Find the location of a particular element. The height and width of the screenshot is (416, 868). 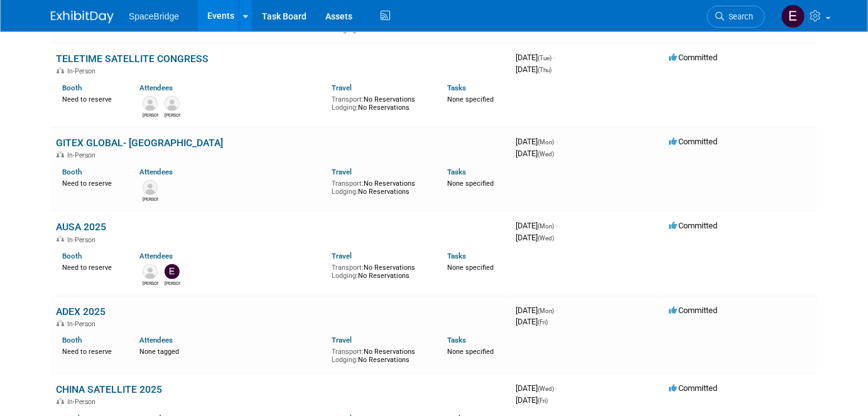

div: Raj Malik is located at coordinates (150, 199).